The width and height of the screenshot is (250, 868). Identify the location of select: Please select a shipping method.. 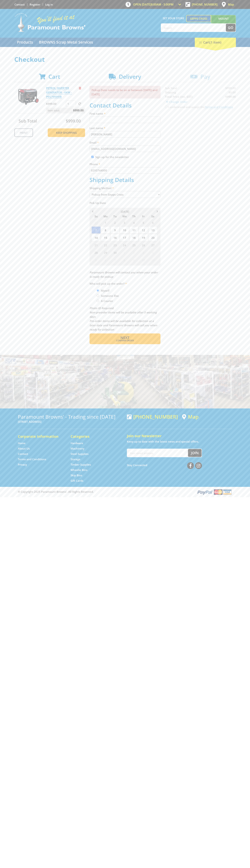
(125, 195).